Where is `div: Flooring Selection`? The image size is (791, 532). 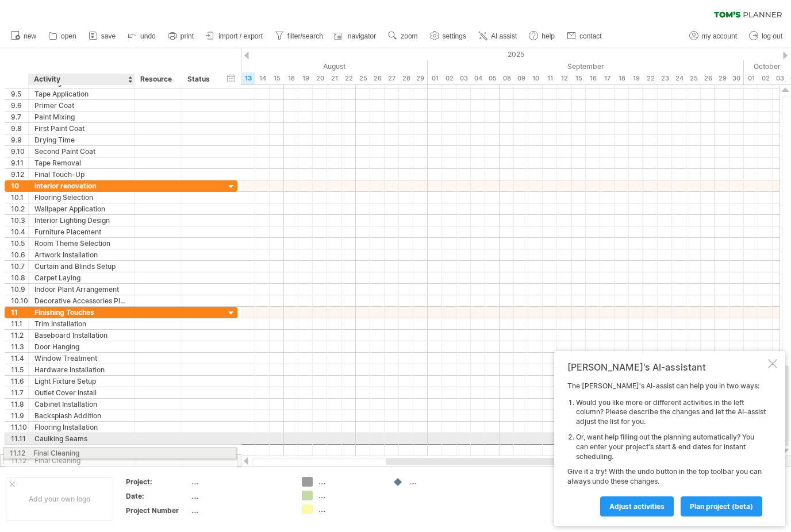 div: Flooring Selection is located at coordinates (82, 197).